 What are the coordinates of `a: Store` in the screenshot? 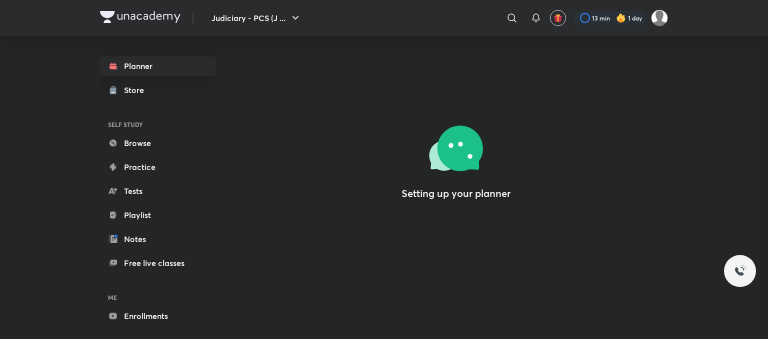 It's located at (158, 90).